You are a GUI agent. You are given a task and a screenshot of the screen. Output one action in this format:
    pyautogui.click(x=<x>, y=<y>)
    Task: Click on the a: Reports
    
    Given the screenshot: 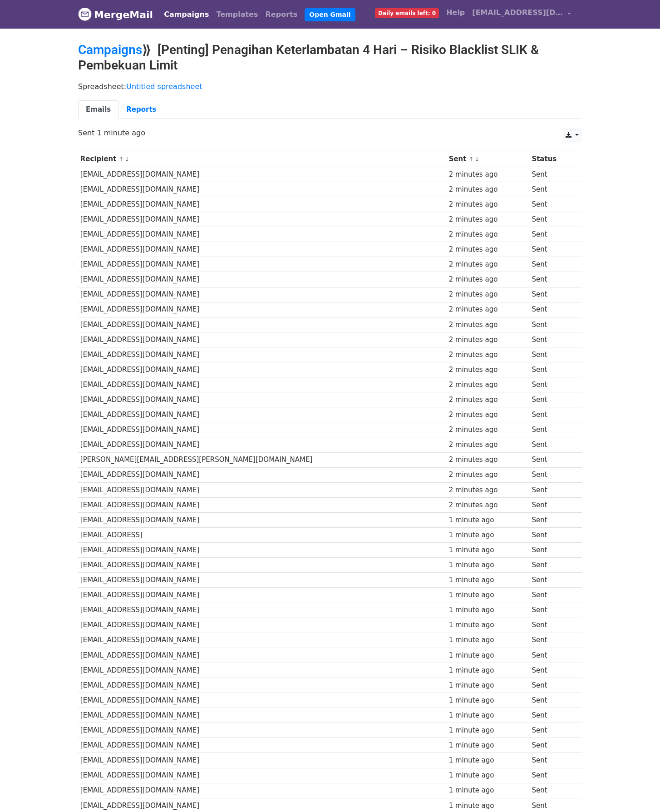 What is the action you would take?
    pyautogui.click(x=141, y=109)
    